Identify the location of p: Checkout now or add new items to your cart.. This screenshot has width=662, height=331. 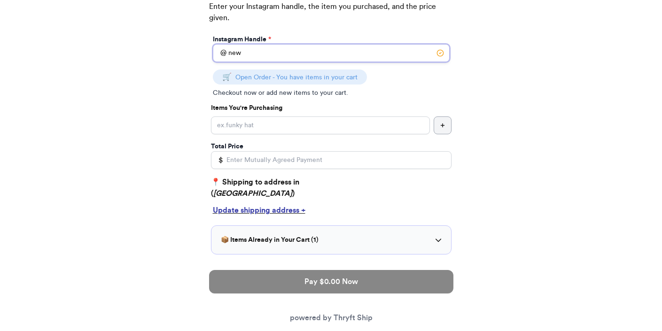
(331, 93).